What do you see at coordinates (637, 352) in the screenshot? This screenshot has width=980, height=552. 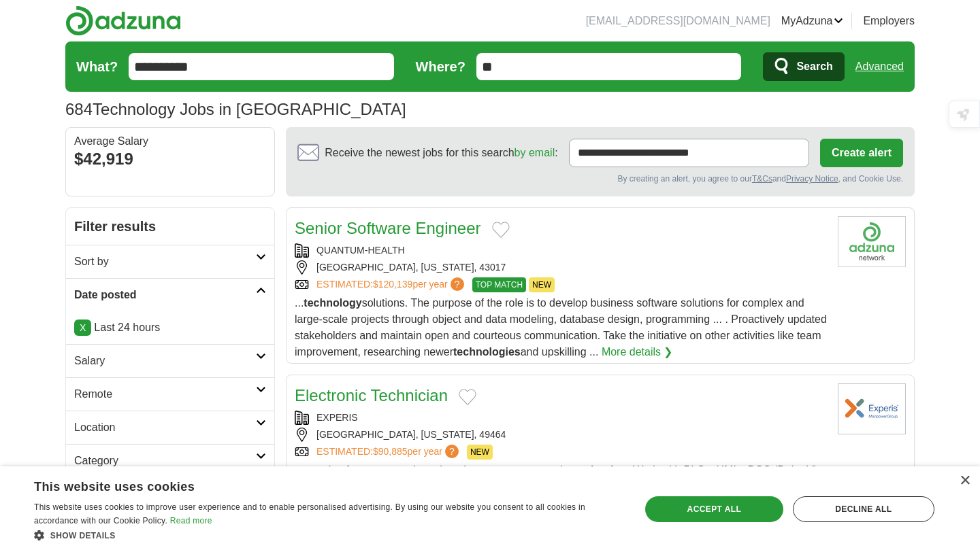 I see `a: More details ❯` at bounding box center [637, 352].